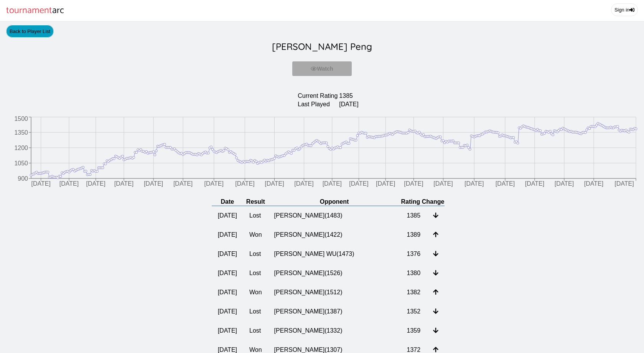  I want to click on tspan: 1200, so click(21, 148).